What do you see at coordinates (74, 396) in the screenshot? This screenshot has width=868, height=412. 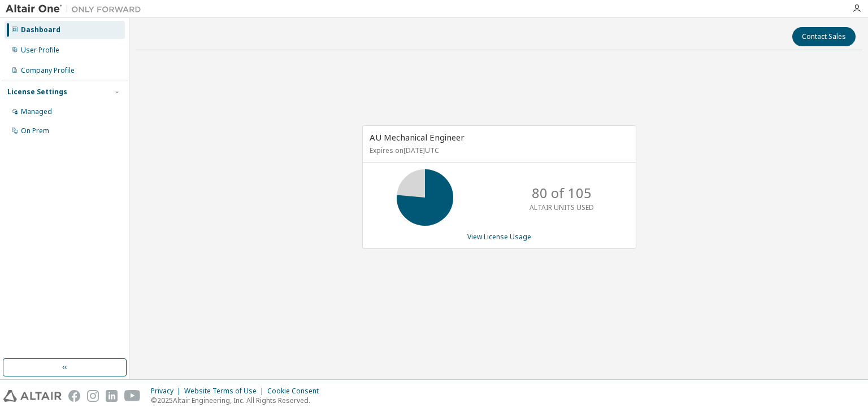 I see `img: facebook.svg` at bounding box center [74, 396].